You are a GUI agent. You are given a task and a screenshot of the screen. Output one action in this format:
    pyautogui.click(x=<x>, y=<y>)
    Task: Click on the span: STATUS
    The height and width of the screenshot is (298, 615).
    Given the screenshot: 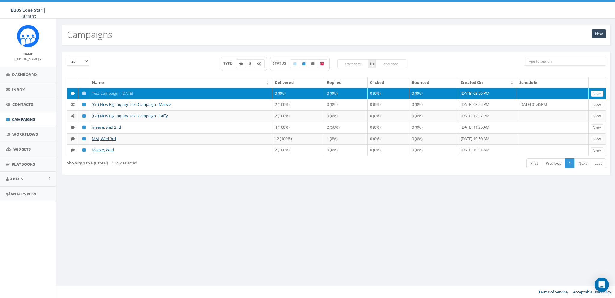 What is the action you would take?
    pyautogui.click(x=282, y=63)
    